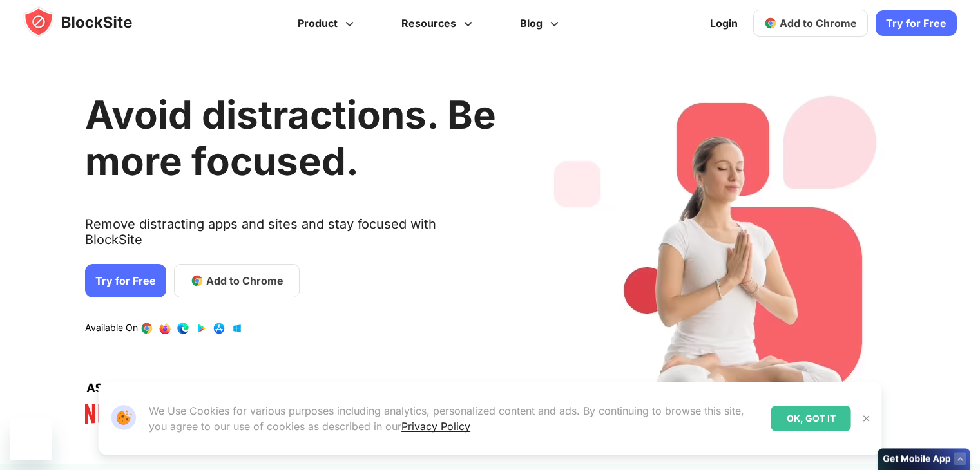 Image resolution: width=980 pixels, height=470 pixels. I want to click on a: Login, so click(724, 23).